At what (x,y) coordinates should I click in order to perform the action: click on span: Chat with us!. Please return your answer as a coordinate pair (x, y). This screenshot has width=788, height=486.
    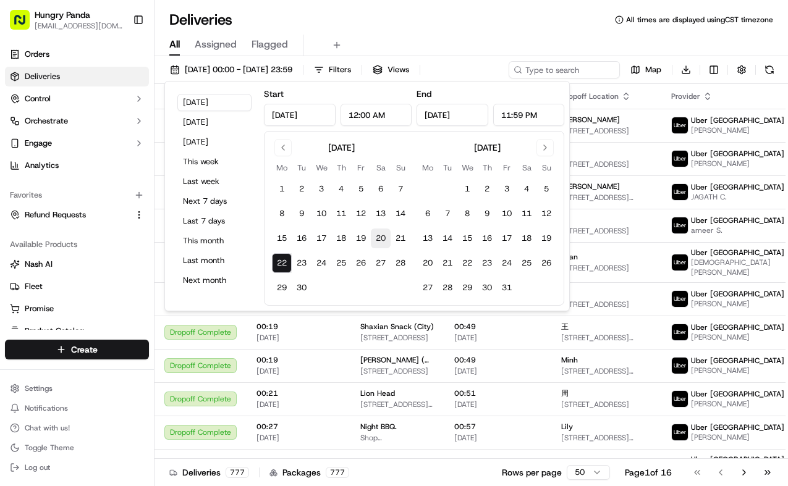
    Looking at the image, I should click on (47, 428).